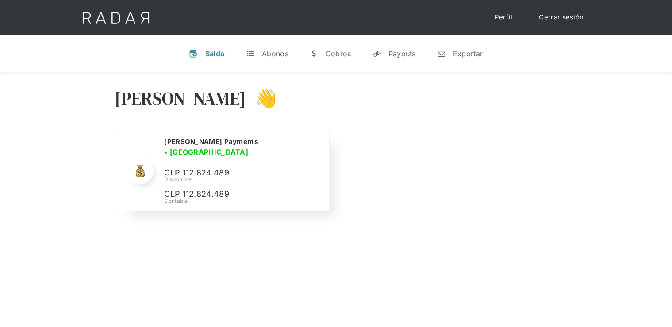  I want to click on a: Perfil, so click(504, 17).